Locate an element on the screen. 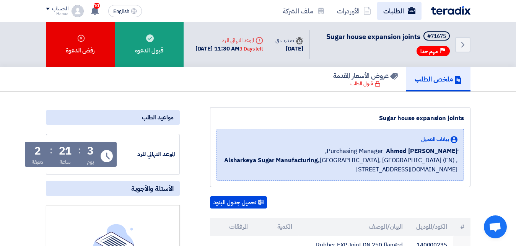 The height and width of the screenshot is (246, 516). button: English is located at coordinates (125, 11).